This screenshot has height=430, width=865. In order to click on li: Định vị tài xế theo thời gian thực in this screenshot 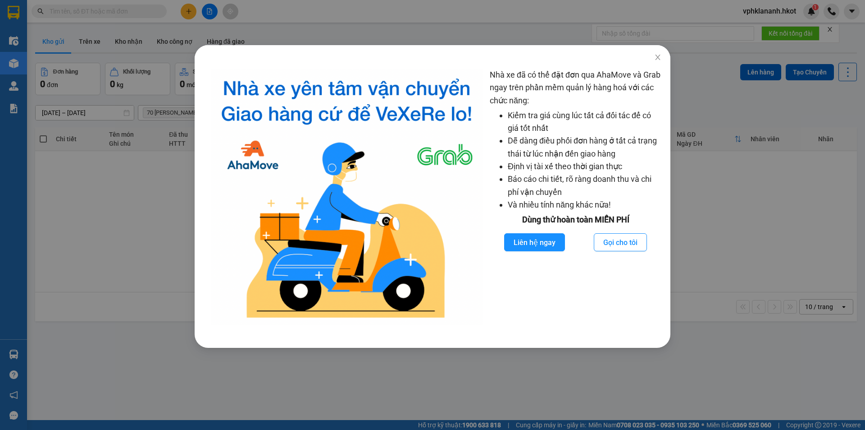, I will do `click(585, 166)`.